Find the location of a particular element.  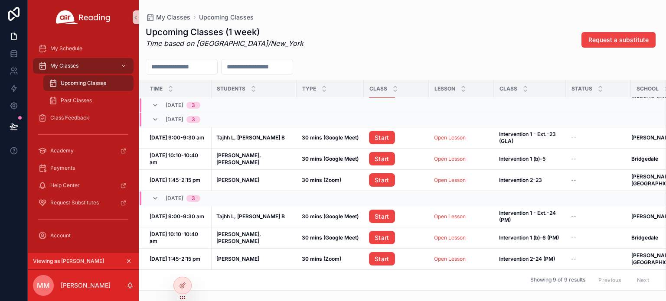

div: 3 is located at coordinates (193, 199).